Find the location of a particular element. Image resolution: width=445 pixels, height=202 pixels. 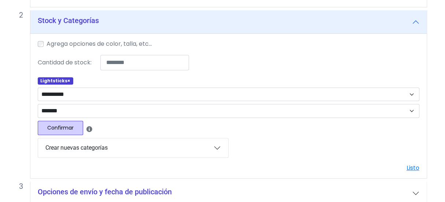

a: Listo is located at coordinates (413, 168).